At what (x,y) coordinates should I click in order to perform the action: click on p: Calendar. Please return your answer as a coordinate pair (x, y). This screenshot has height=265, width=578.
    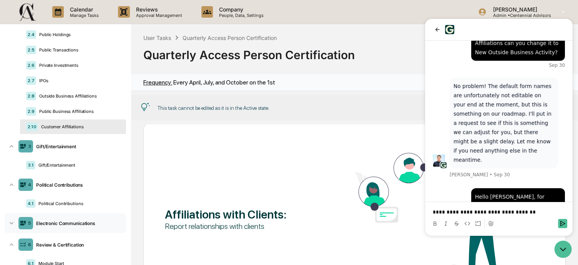
    Looking at the image, I should click on (83, 9).